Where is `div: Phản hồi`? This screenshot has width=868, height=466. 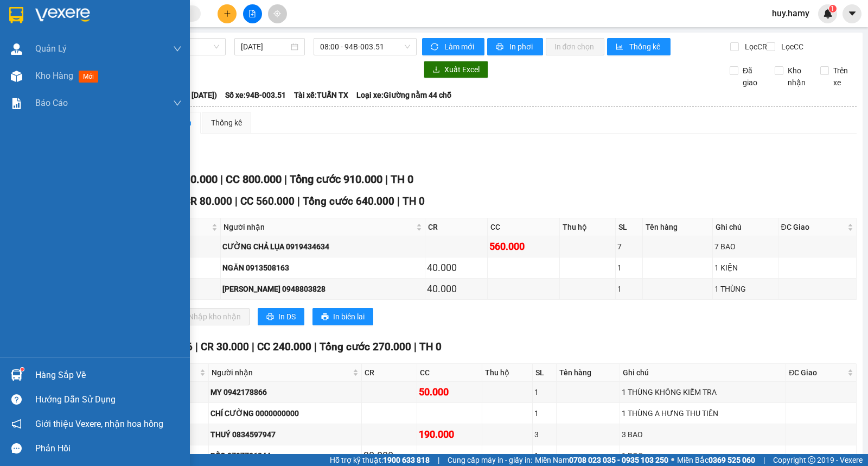
div: Phản hồi is located at coordinates (108, 449).